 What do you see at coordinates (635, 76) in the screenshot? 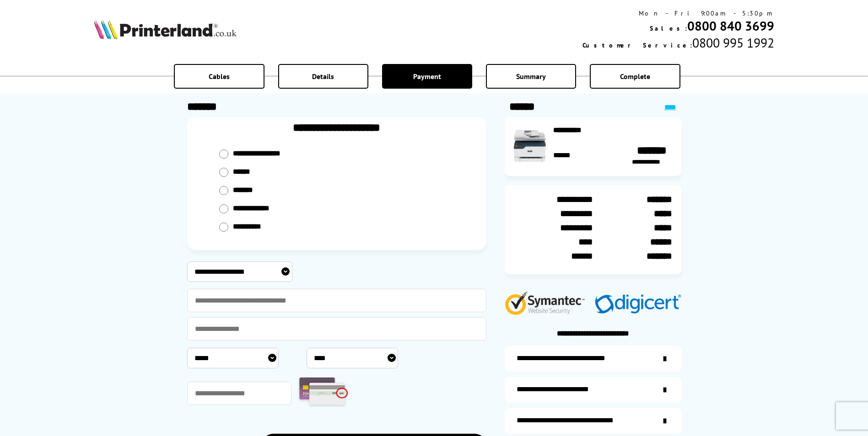
I see `span: Complete` at bounding box center [635, 76].